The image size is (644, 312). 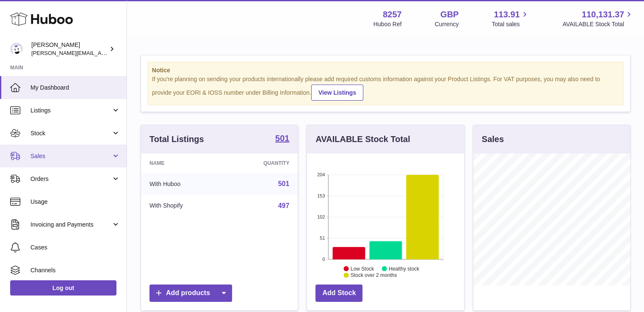 What do you see at coordinates (374, 275) in the screenshot?
I see `text: Stock over 2 months` at bounding box center [374, 275].